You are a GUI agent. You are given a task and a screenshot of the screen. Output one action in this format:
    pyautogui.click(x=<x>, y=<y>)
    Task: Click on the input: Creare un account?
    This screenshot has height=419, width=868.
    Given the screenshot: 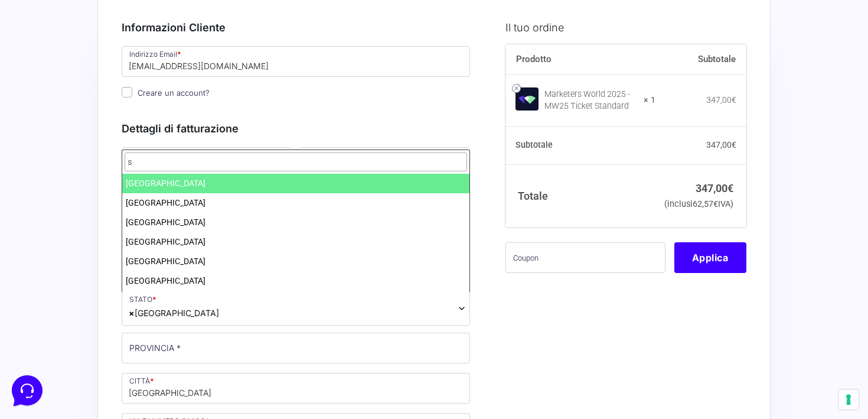 What is the action you would take?
    pyautogui.click(x=127, y=92)
    